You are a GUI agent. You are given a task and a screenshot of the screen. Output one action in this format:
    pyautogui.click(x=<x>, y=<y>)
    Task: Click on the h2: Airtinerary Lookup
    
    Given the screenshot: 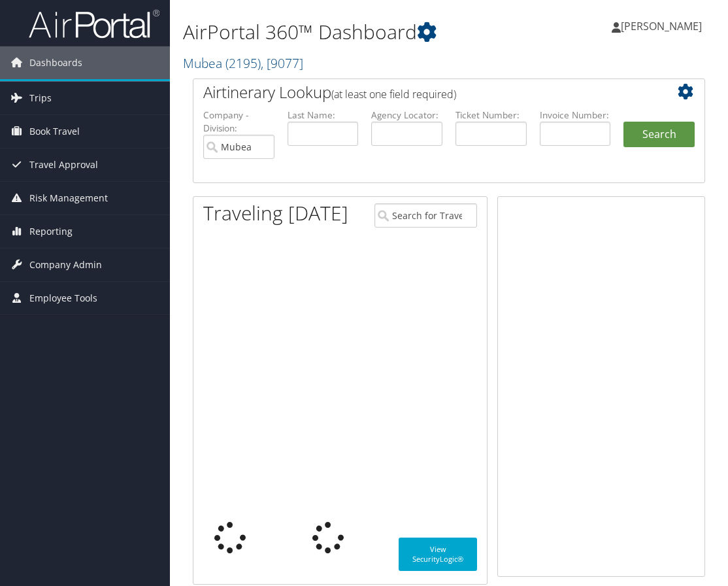 What is the action you would take?
    pyautogui.click(x=427, y=92)
    